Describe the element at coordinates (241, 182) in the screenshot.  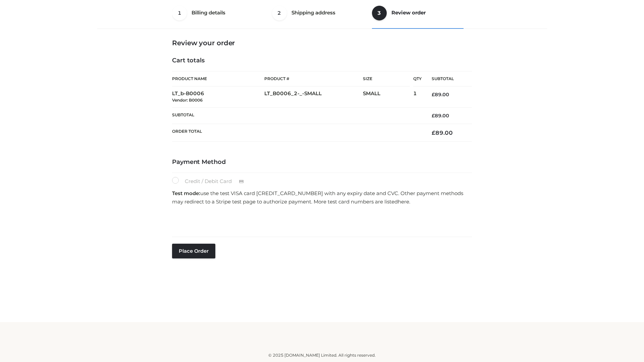
I see `img: Credit / Debit Card` at that location.